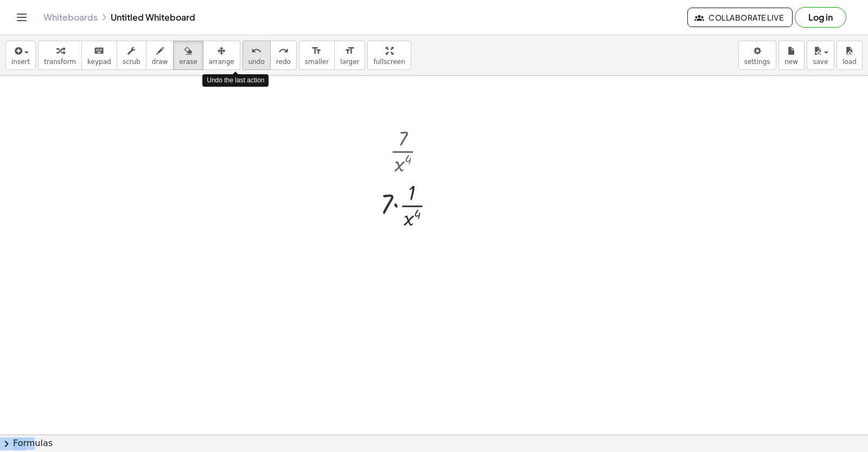  Describe the element at coordinates (99, 61) in the screenshot. I see `span: keypad` at that location.